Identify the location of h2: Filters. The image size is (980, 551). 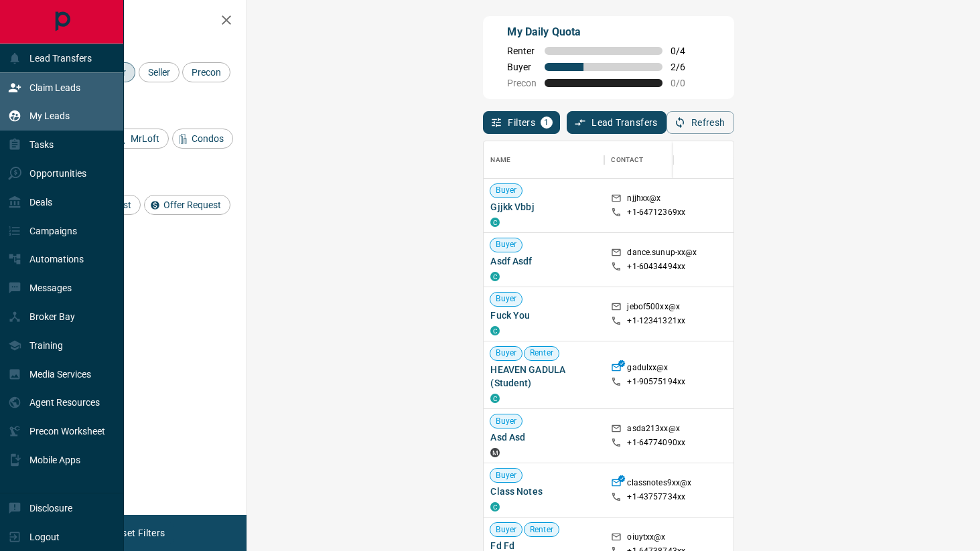
(138, 21).